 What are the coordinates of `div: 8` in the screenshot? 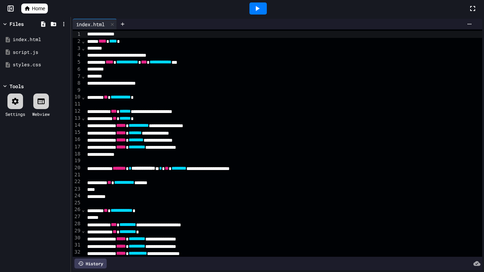 It's located at (77, 83).